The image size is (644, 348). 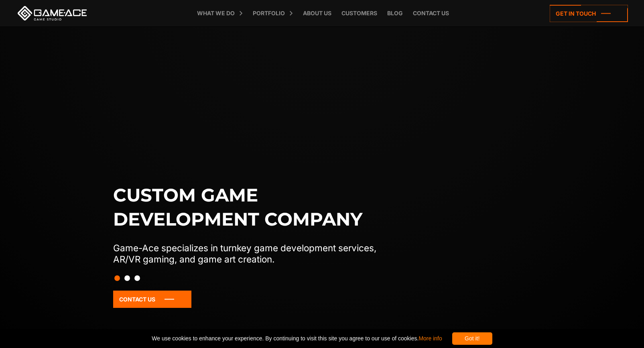 I want to click on p: Game-Ace specializes in turnkey game development services, AR/VR gaming, and game art creation., so click(x=253, y=253).